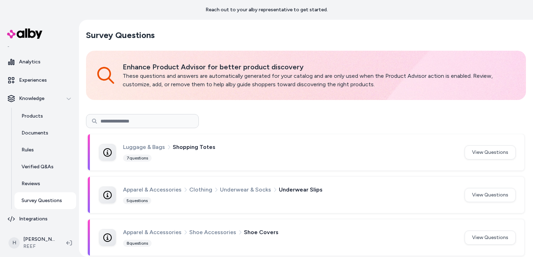 The image size is (533, 257). Describe the element at coordinates (137, 244) in the screenshot. I see `div: 8 questions` at that location.